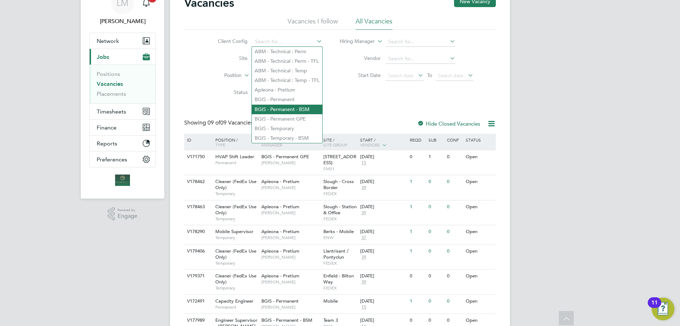 This screenshot has height=326, width=680. I want to click on label: Client Config, so click(227, 41).